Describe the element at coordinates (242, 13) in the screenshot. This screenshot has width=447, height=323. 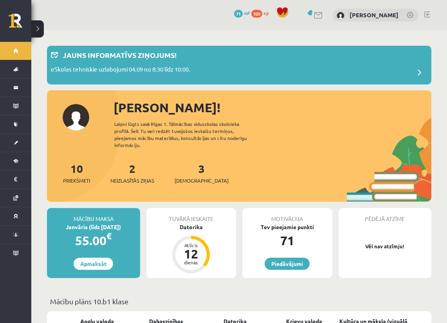
I see `a: 71 mP` at that location.